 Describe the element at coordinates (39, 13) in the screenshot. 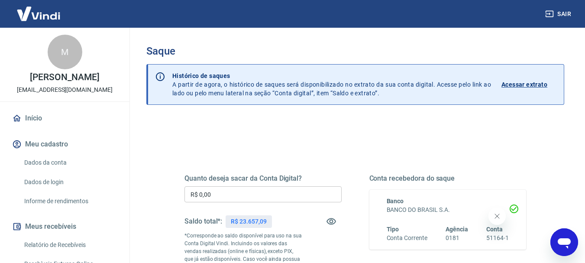

I see `img: Vindi` at that location.